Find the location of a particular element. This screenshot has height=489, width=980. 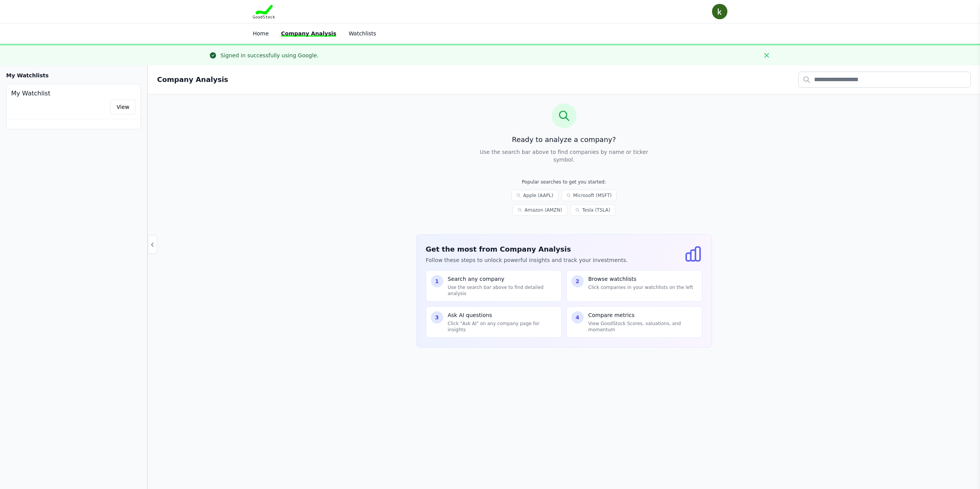

button: Close is located at coordinates (766, 55).